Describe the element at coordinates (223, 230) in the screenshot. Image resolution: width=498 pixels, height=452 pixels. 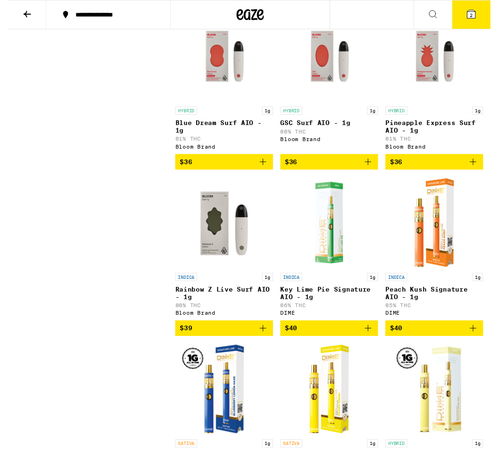
I see `img: Bloom Brand - Rainbow Z Live Surf AIO - 1g` at that location.